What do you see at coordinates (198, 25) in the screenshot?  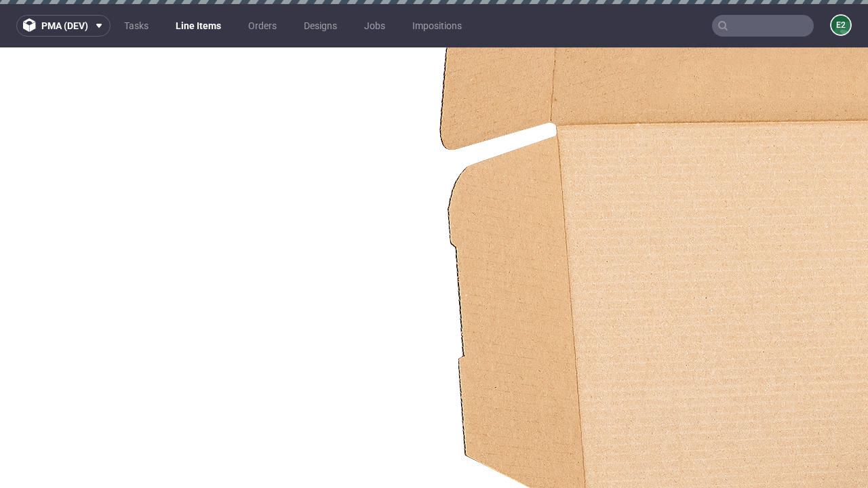 I see `a: Line Items` at bounding box center [198, 25].